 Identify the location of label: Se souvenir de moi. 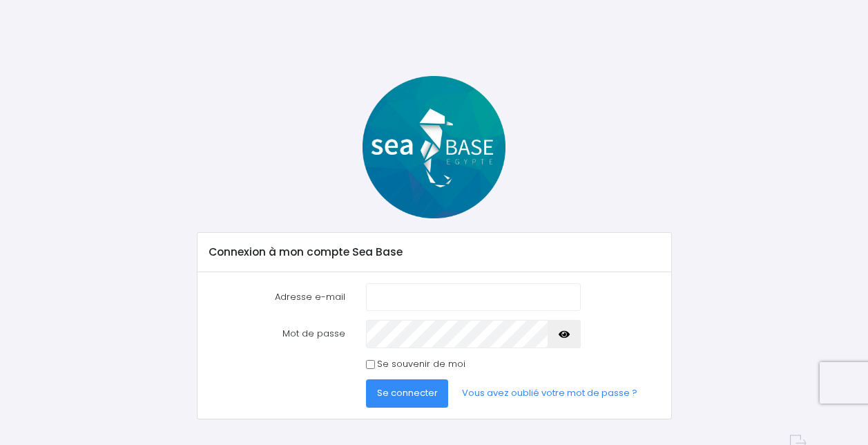
(421, 364).